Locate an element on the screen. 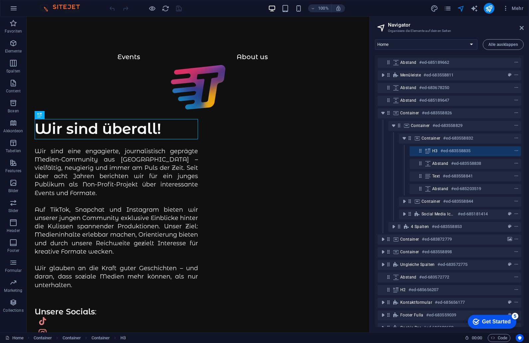  h3: Organisiere die Elemente auf deinen Seiten is located at coordinates (449, 31).